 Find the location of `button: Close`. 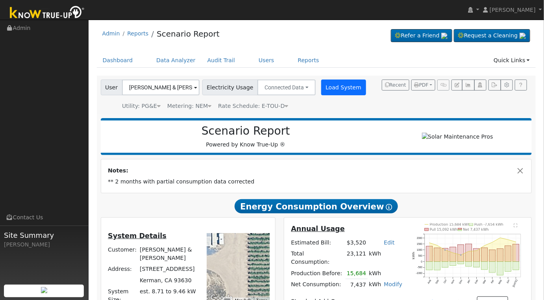

button: Close is located at coordinates (521, 171).